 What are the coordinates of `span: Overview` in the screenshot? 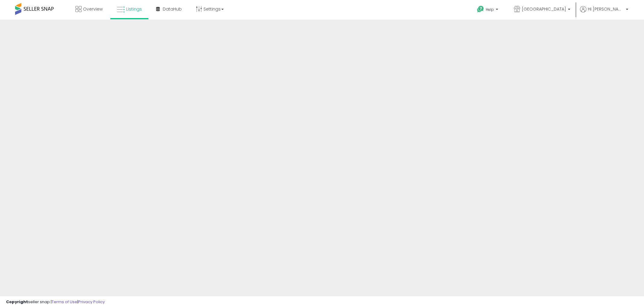 It's located at (93, 9).